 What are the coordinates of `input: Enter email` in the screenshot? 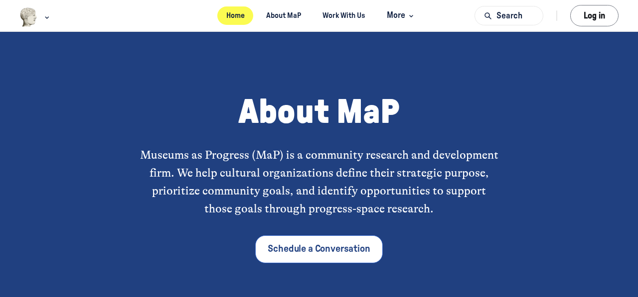 It's located at (163, 70).